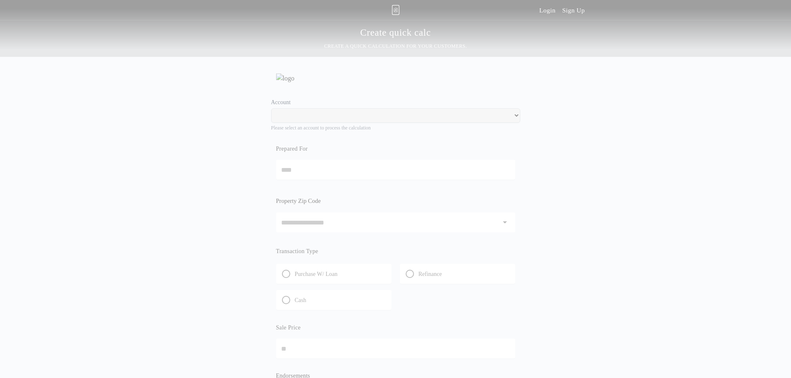 The image size is (791, 378). I want to click on p: Prepared For, so click(292, 149).